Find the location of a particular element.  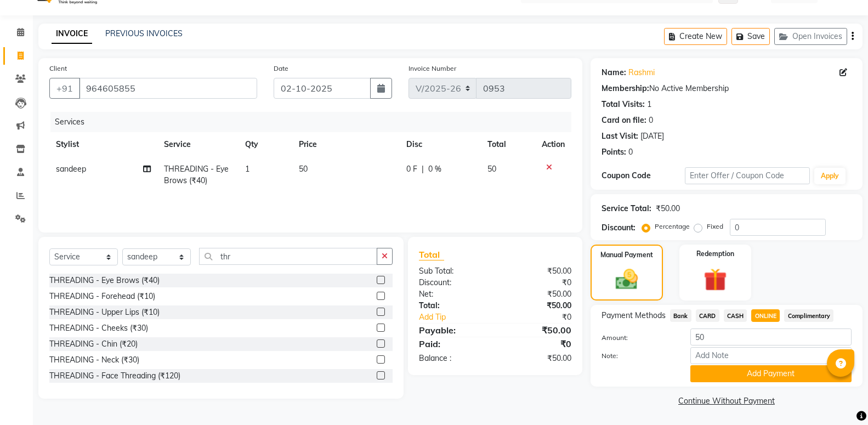

span: Total is located at coordinates (431, 255).